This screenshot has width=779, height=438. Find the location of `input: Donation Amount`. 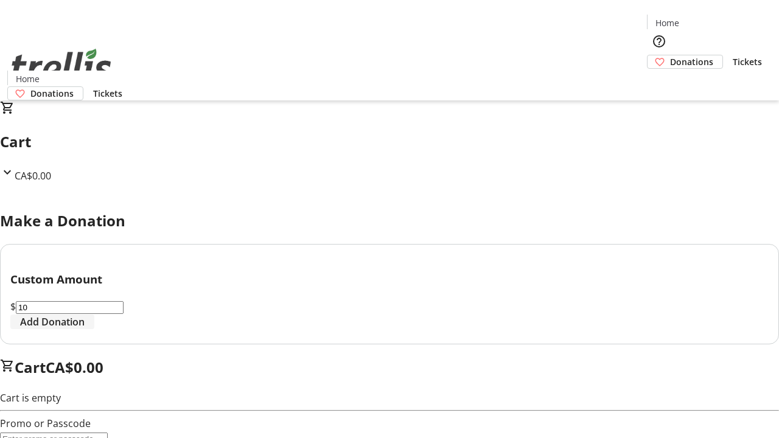

input: Donation Amount is located at coordinates (69, 307).